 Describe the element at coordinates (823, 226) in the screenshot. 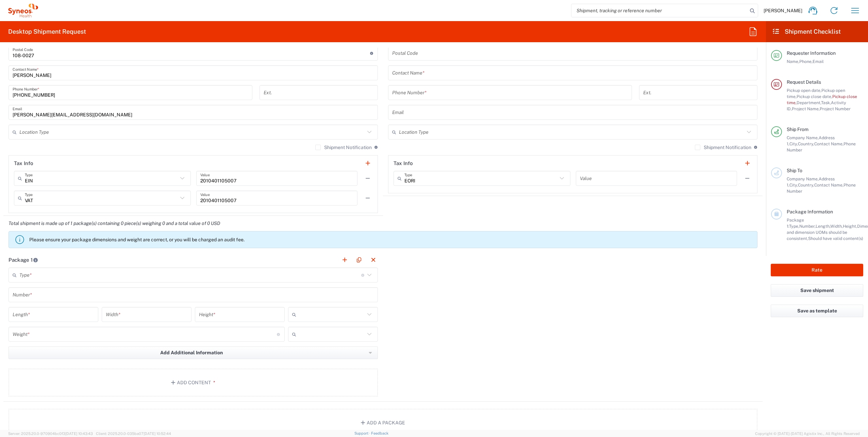

I see `span: Length,` at that location.